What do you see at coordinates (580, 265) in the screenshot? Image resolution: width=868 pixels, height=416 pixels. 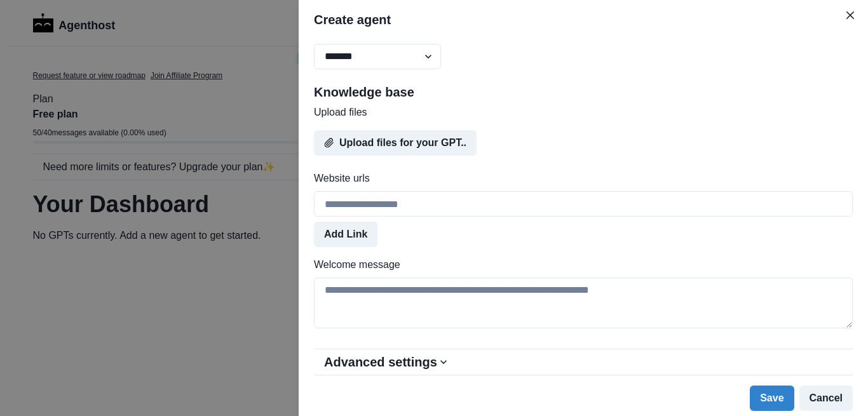 I see `label: Welcome message` at bounding box center [580, 265].